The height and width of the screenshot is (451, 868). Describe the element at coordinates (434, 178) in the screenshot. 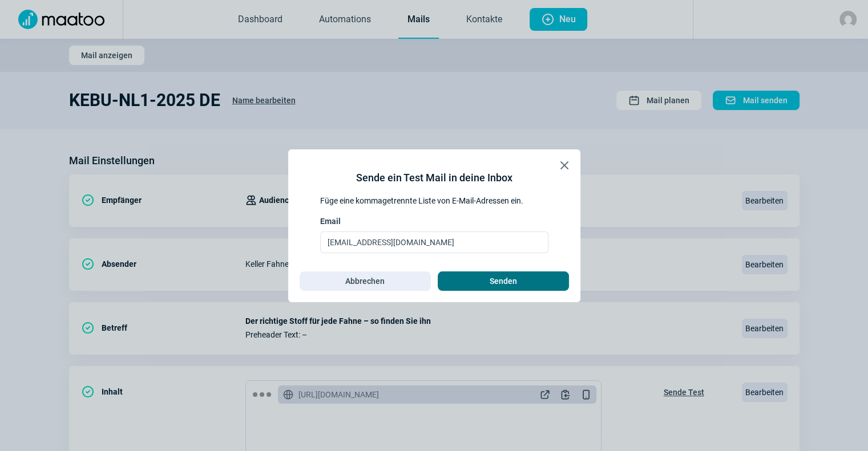

I see `div: Sende ein Test Mail in deine Inbox` at that location.